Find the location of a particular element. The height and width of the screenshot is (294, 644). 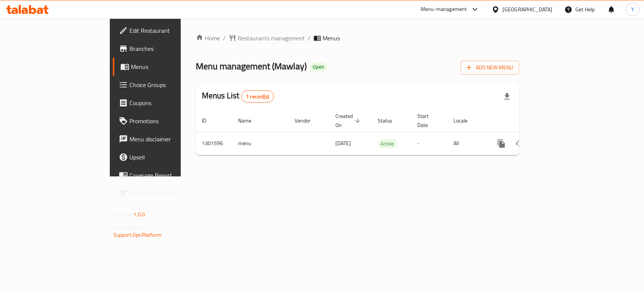

nav: breadcrumb is located at coordinates (357, 38).